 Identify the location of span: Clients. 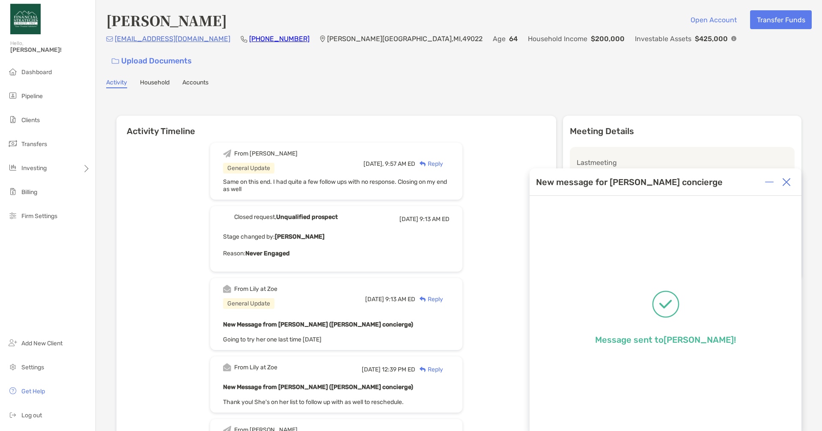
(30, 120).